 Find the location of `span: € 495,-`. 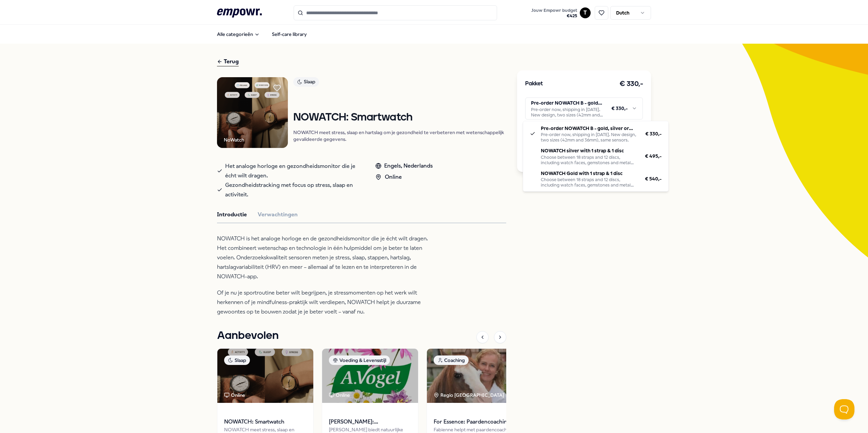

span: € 495,- is located at coordinates (653, 156).